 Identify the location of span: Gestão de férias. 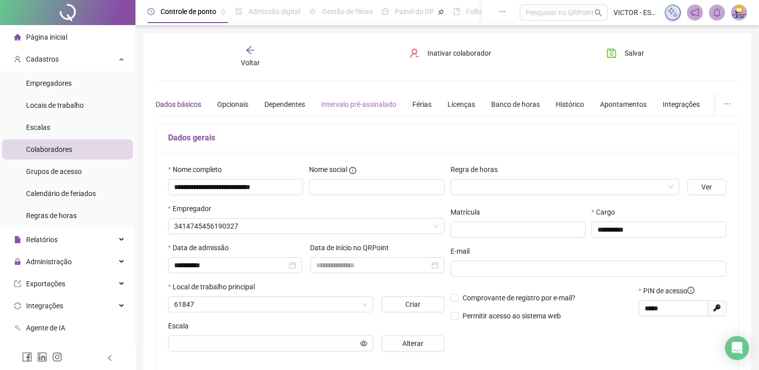
(347, 12).